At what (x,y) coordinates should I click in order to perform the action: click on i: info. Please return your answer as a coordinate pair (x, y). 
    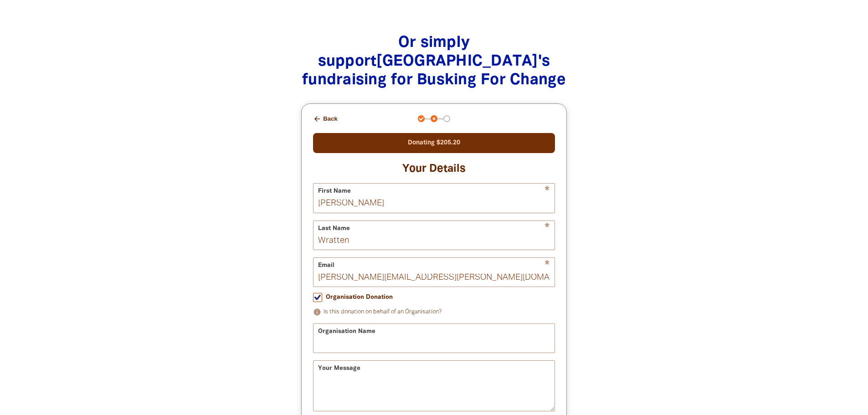
    Looking at the image, I should click on (317, 312).